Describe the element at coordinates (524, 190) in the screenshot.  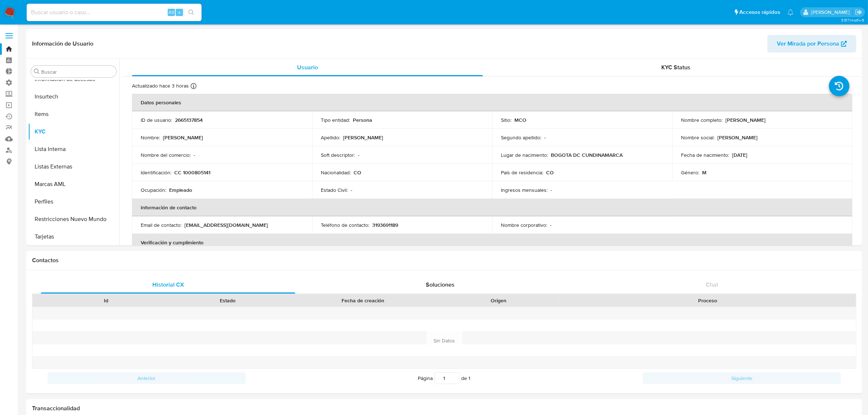
I see `p: Ingresos mensuales :` at that location.